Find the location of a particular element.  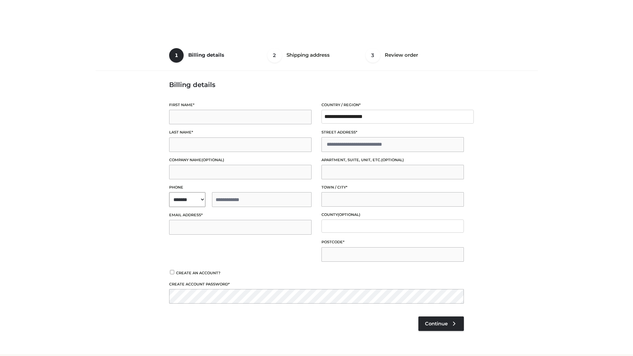

label: Town / City is located at coordinates (393, 187).